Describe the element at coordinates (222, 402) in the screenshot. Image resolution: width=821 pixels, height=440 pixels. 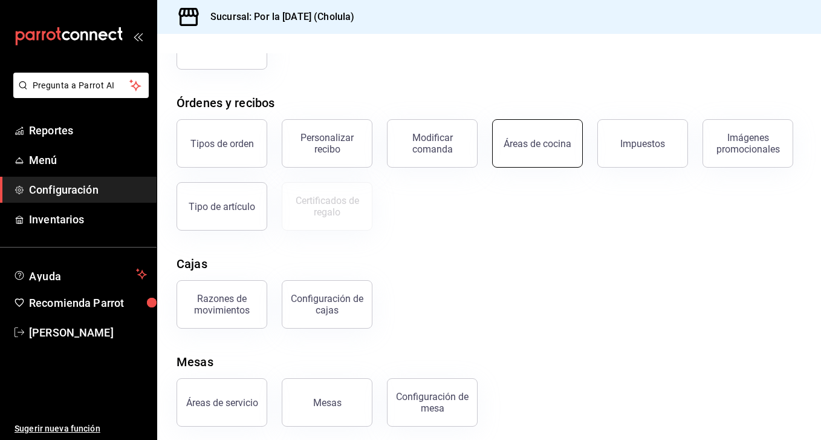
I see `div: Áreas de servicio` at that location.